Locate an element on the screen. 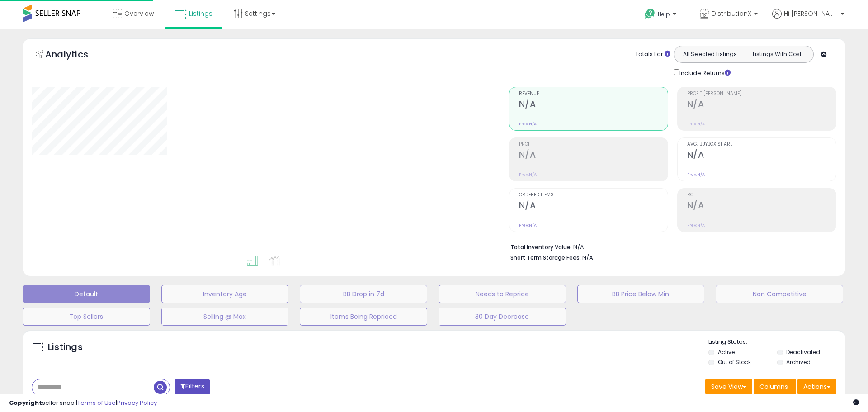 Image resolution: width=868 pixels, height=412 pixels. span: ROI is located at coordinates (761, 195).